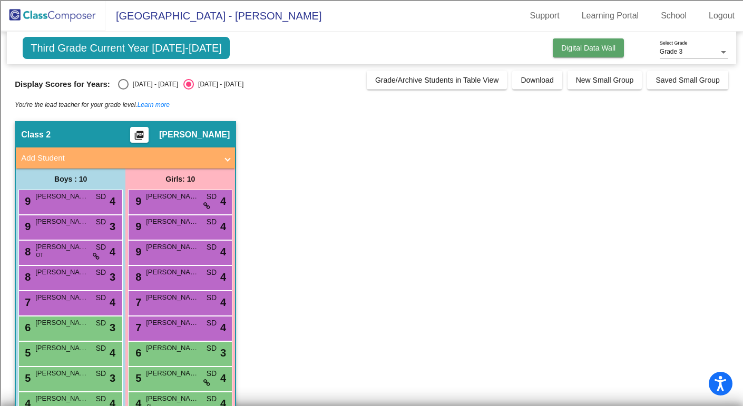 The image size is (743, 406). What do you see at coordinates (371, 304) in the screenshot?
I see `div: SAVE` at bounding box center [371, 304].